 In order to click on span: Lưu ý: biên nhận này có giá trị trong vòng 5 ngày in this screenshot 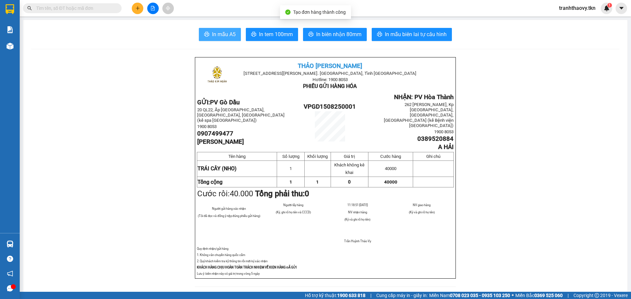, I will do `click(228, 274)`.